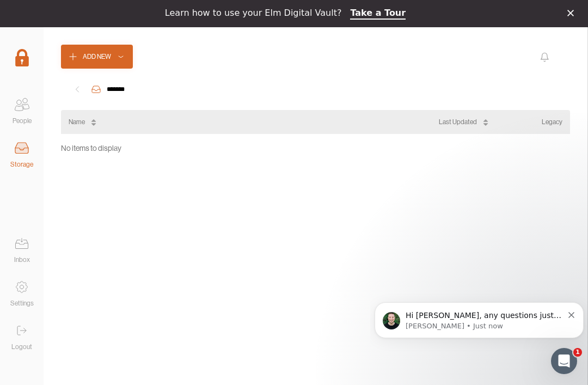  I want to click on p: Message from Dylan, sent Just now, so click(113, 47).